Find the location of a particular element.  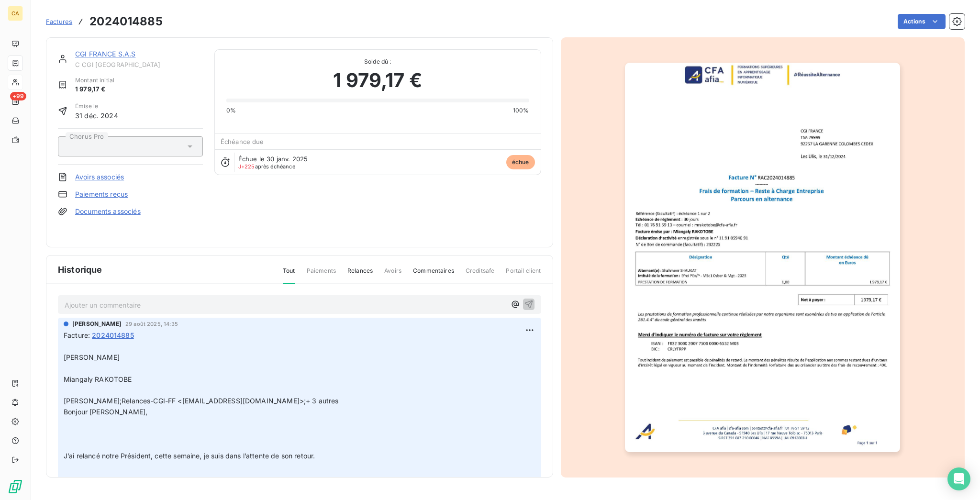

span: Facture : is located at coordinates (77, 335).